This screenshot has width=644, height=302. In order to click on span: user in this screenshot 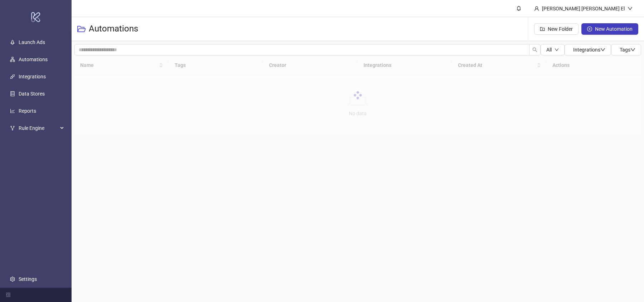, I will do `click(536, 9)`.